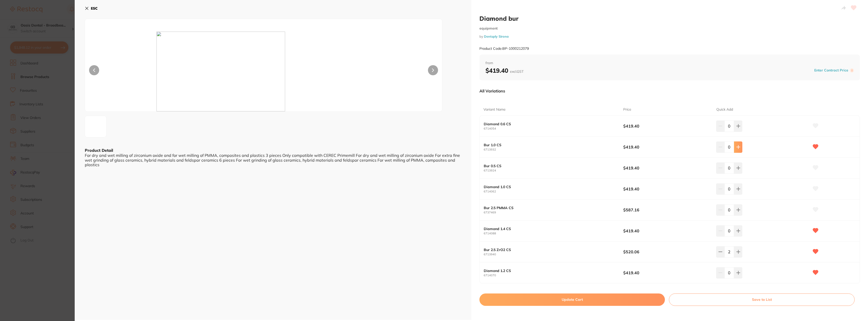  I want to click on b: Diamond 1.0 CS, so click(546, 187).